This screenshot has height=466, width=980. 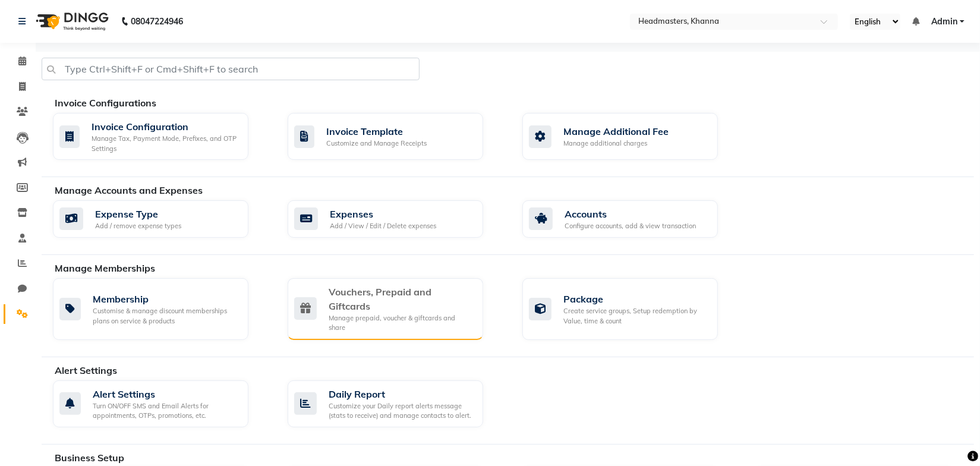 What do you see at coordinates (161, 219) in the screenshot?
I see `a: Expense TypeAdd / remove expense types` at bounding box center [161, 219].